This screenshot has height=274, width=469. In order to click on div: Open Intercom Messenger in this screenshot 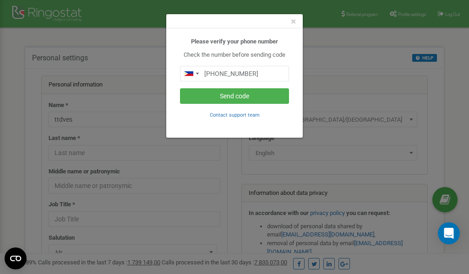, I will do `click(449, 233)`.